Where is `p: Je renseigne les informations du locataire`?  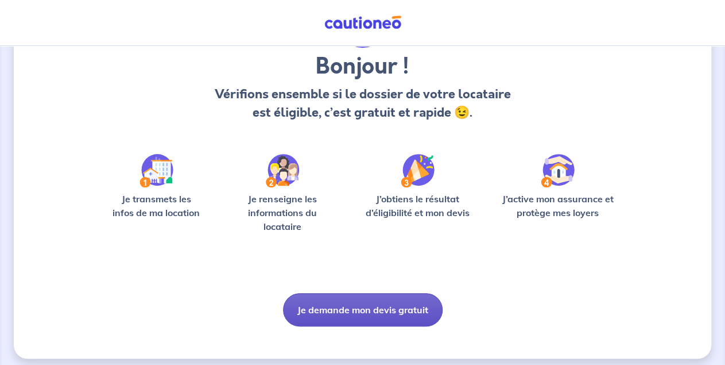
p: Je renseigne les informations du locataire is located at coordinates (282, 212).